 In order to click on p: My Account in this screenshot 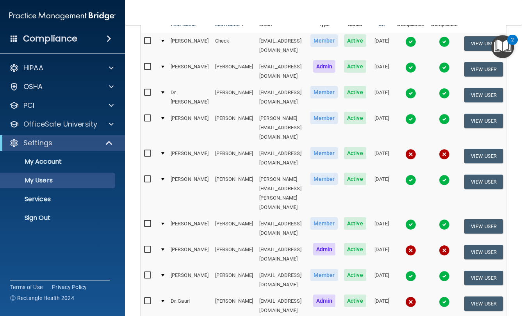, I will do `click(58, 162)`.